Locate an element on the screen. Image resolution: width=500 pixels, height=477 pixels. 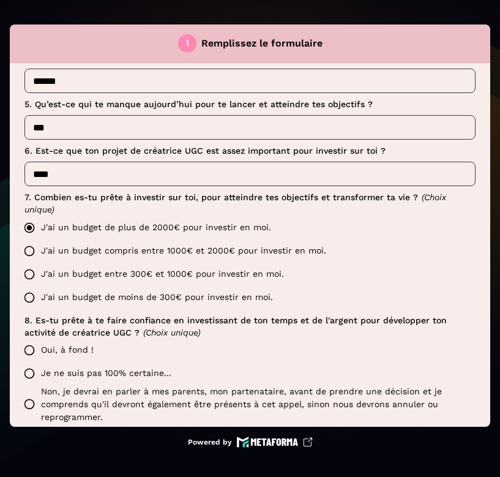
label: J'ai un budget de plus de 2000€ pour investir en moi. is located at coordinates (247, 228).